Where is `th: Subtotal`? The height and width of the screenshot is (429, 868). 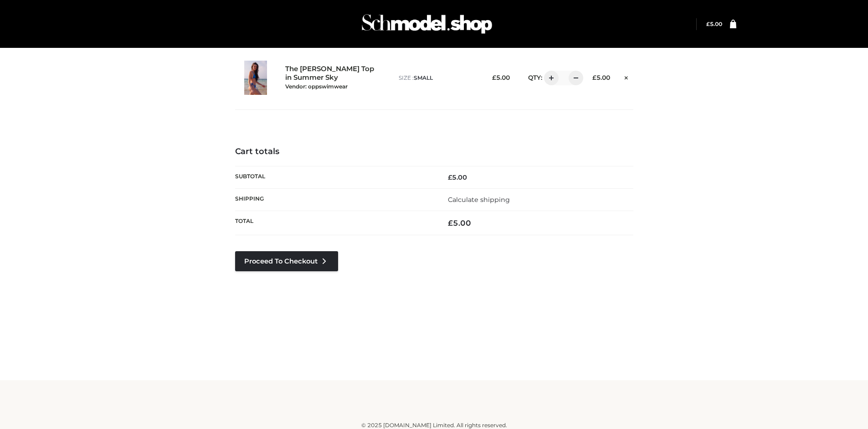
th: Subtotal is located at coordinates (334, 177).